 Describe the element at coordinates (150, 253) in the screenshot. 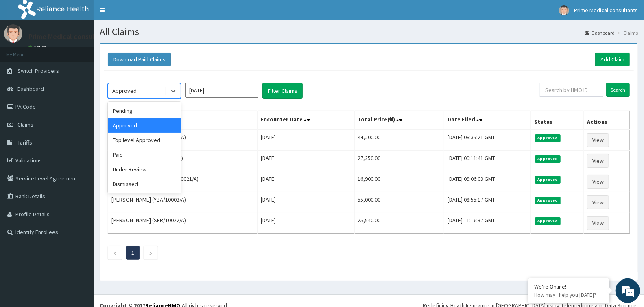

I see `a: Next page` at that location.